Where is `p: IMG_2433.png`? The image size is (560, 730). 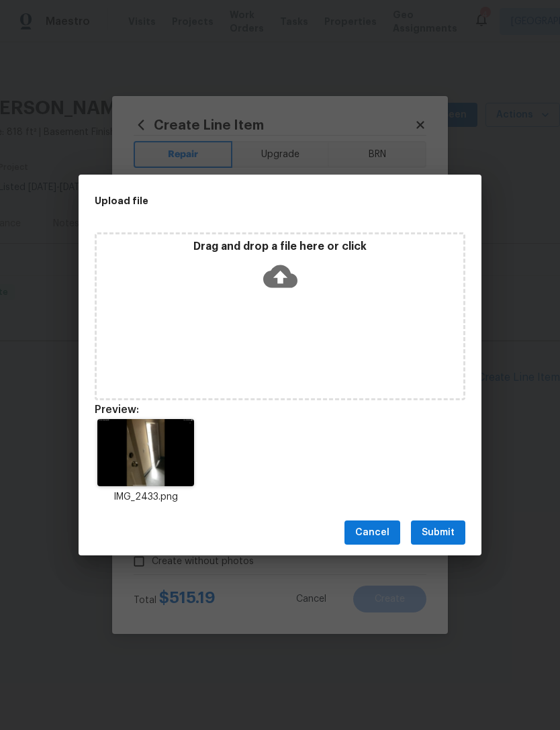
p: IMG_2433.png is located at coordinates (146, 497).